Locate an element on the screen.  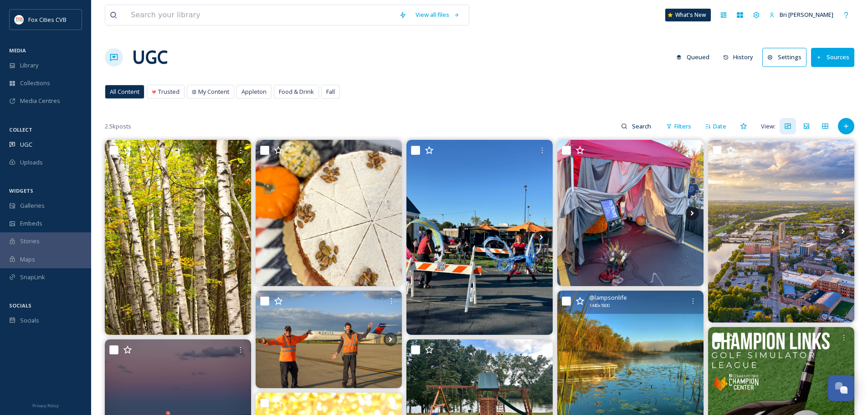
img: 🍁🍂 stand of birch Ozaukee County, Wisconsin, U.S. #rustlord_unity #wisconsin #discoverwisconsin #... is located at coordinates (178, 238).